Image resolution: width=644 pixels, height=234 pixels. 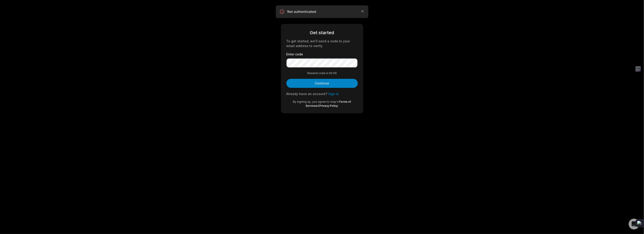 What do you see at coordinates (316, 101) in the screenshot?
I see `span: By signing up, you agree to reap's` at bounding box center [316, 101].